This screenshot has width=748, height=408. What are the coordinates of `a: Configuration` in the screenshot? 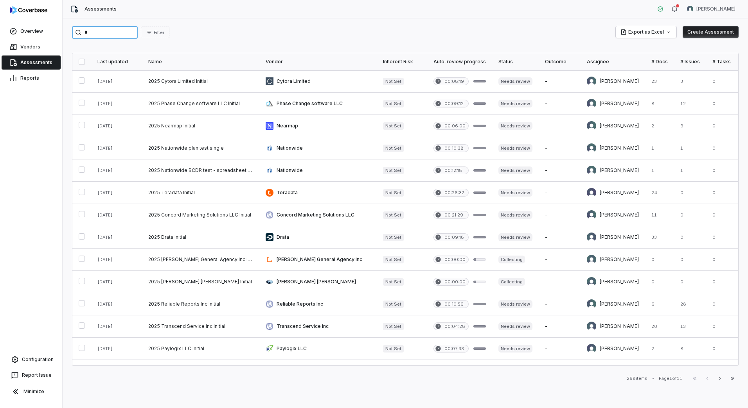 It's located at (31, 360).